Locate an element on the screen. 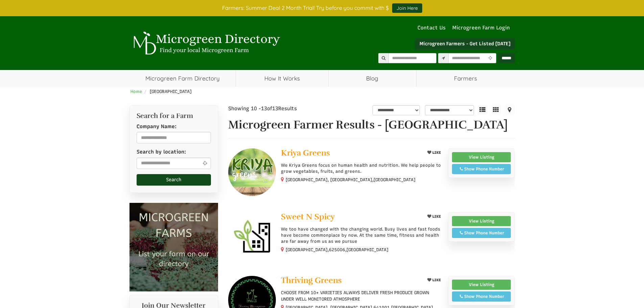 This screenshot has height=308, width=644. a: Sweet N Spicy is located at coordinates (350, 217).